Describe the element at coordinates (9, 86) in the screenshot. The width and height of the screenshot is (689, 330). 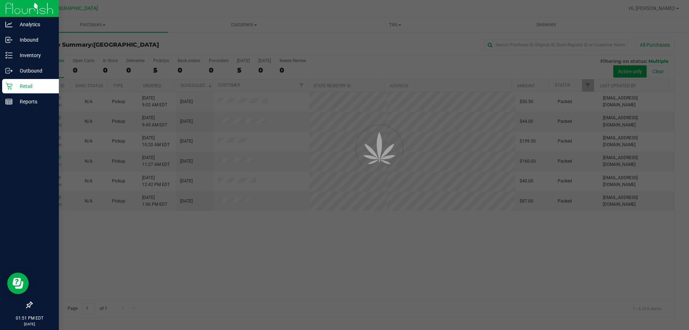
I see `inline-svg: Retail` at that location.